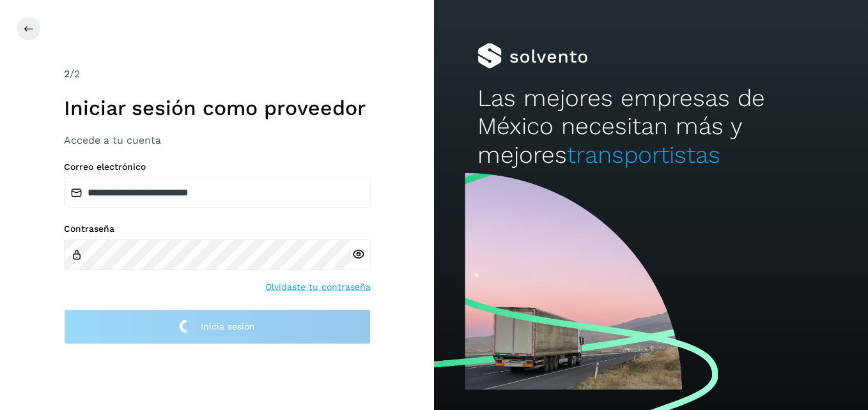 The height and width of the screenshot is (410, 868). Describe the element at coordinates (644, 155) in the screenshot. I see `span: transportistas` at that location.